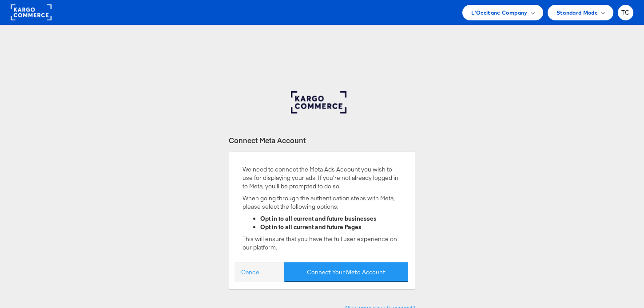 This screenshot has height=308, width=644. What do you see at coordinates (322, 140) in the screenshot?
I see `div: Connect Meta Account` at bounding box center [322, 140].